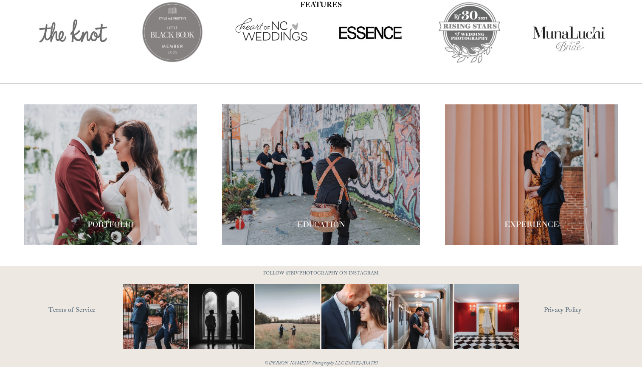 This screenshot has width=642, height=367. I want to click on a: Terms of Service, so click(98, 311).